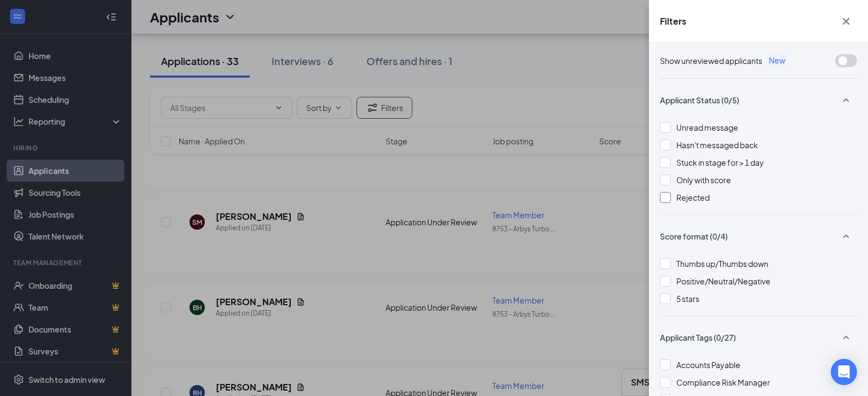 The height and width of the screenshot is (396, 868). What do you see at coordinates (699, 100) in the screenshot?
I see `span: Applicant Status (0/5)` at bounding box center [699, 100].